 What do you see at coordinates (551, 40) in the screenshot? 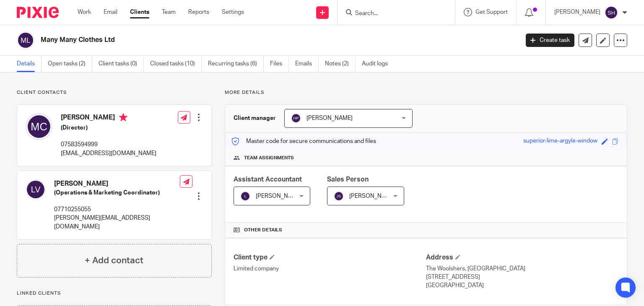
I see `a: Create task` at bounding box center [551, 40].